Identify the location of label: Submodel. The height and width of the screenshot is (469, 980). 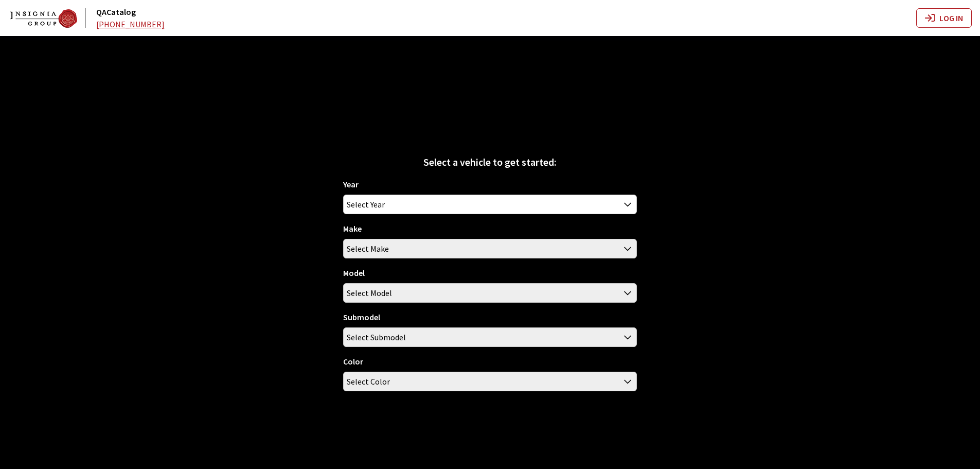
(362, 317).